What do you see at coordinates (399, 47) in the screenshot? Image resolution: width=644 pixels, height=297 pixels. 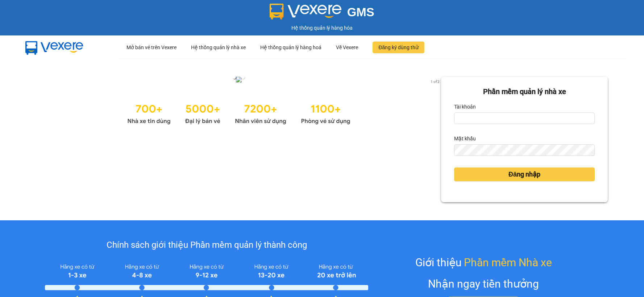 I see `span: Đăng ký dùng thử` at bounding box center [399, 47].